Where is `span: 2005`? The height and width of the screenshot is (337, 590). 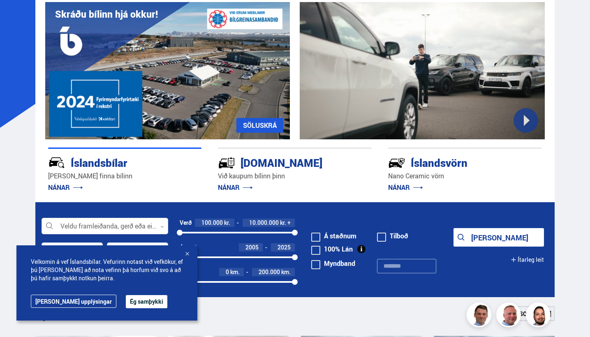
span: 2005 is located at coordinates (252, 247).